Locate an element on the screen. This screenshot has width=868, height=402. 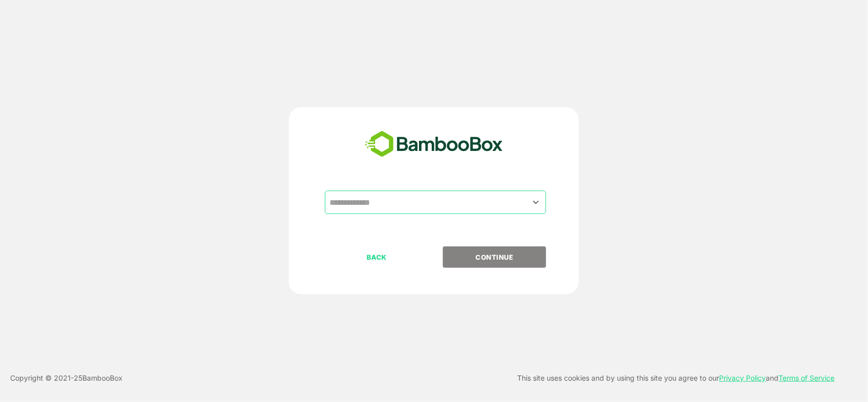
p: BACK is located at coordinates (377, 257).